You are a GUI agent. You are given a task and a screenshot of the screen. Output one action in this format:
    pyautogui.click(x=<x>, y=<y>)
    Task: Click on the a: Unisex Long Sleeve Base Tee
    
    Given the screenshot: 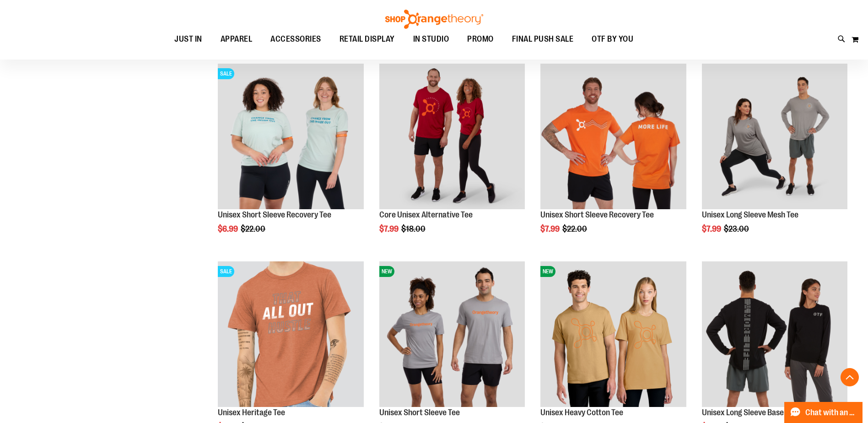 What is the action you would take?
    pyautogui.click(x=750, y=412)
    